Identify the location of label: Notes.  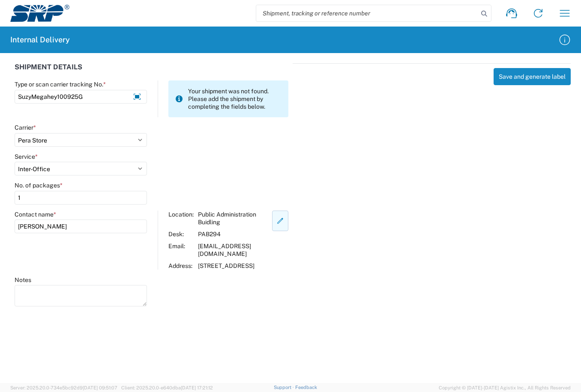
(23, 280).